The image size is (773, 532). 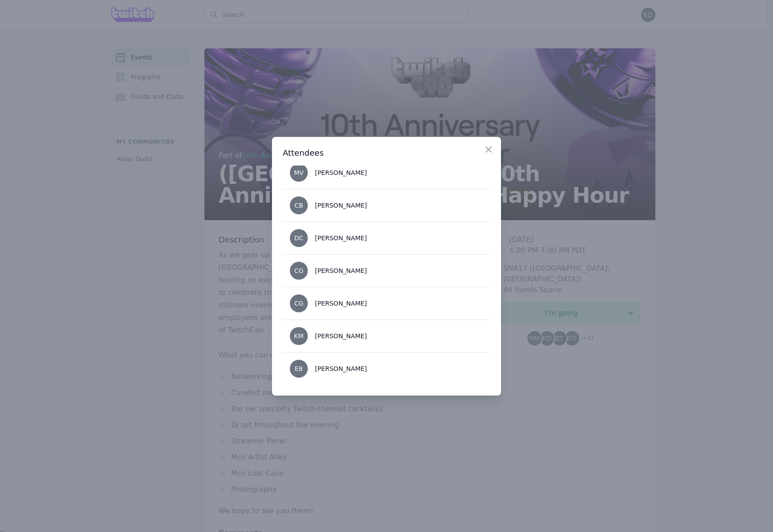 I want to click on span: CB, so click(x=298, y=205).